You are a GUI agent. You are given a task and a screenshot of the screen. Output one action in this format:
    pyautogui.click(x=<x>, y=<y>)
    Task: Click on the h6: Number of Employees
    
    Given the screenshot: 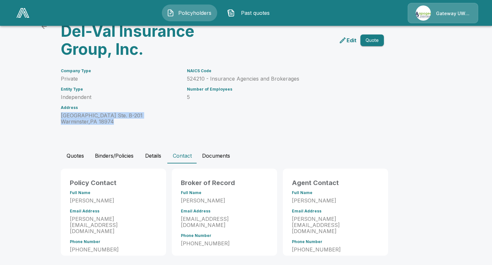 What is the action you would take?
    pyautogui.click(x=278, y=89)
    